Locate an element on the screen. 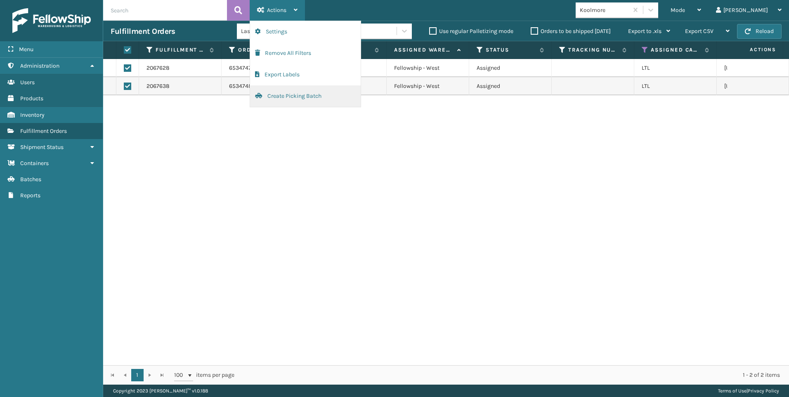  button: Export Labels is located at coordinates (305, 75).